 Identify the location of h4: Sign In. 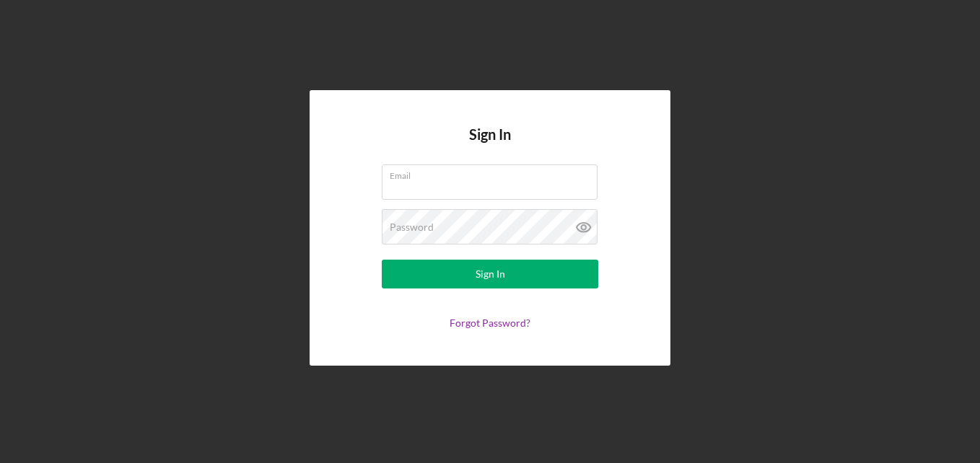
(490, 145).